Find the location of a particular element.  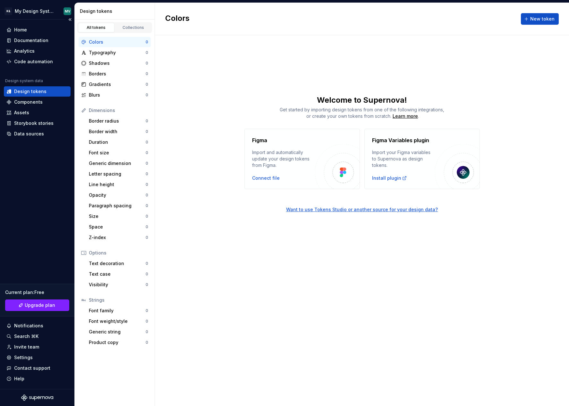

div: Font weight/style is located at coordinates (117, 321).